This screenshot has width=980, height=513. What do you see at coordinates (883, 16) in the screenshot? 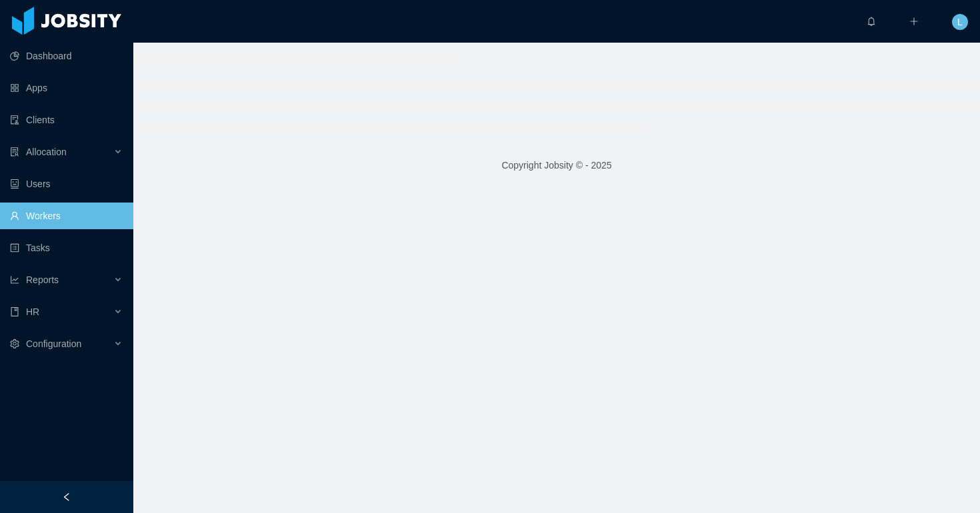
I see `sup: 0` at bounding box center [883, 16].